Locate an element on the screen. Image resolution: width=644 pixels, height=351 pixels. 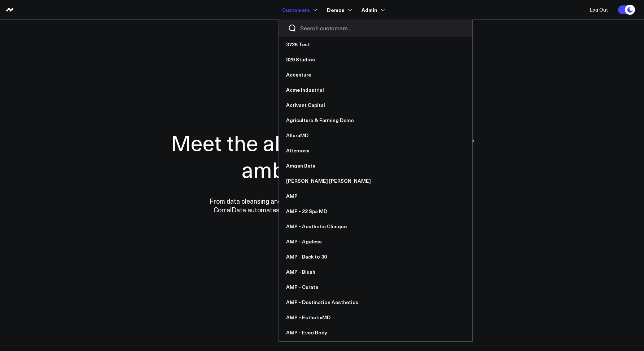
a: Activant Capital is located at coordinates (376, 105).